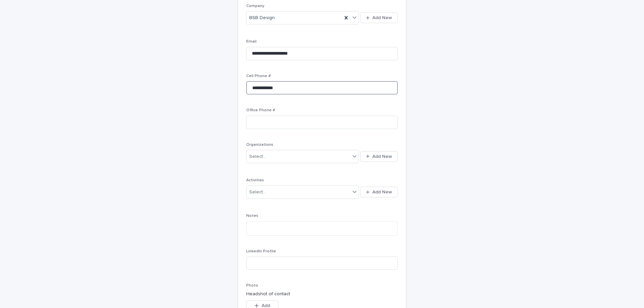 The image size is (644, 308). I want to click on span: Cell Phone #, so click(258, 76).